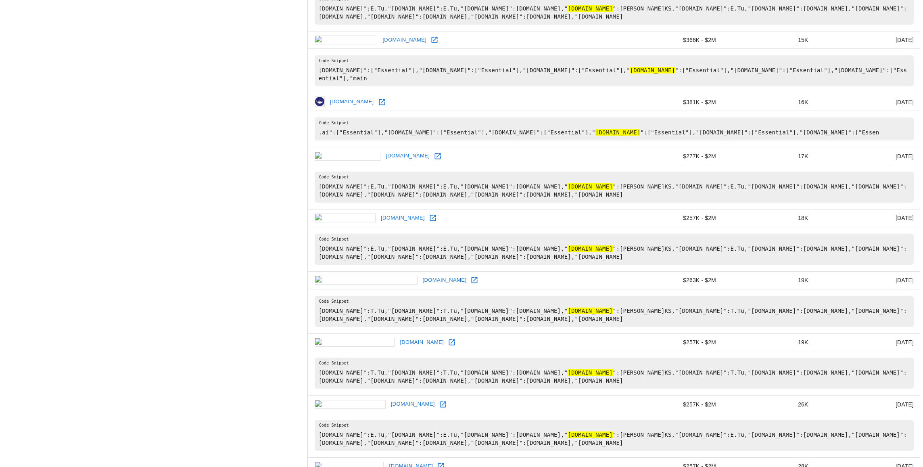 The height and width of the screenshot is (467, 923). What do you see at coordinates (434, 40) in the screenshot?
I see `a: Open f1000.com in new window` at bounding box center [434, 40].